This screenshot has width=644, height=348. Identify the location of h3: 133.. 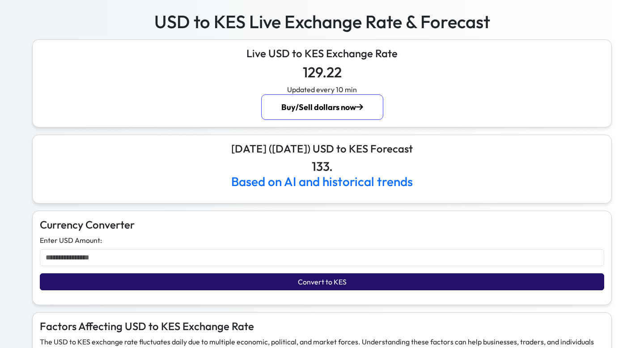
(322, 173).